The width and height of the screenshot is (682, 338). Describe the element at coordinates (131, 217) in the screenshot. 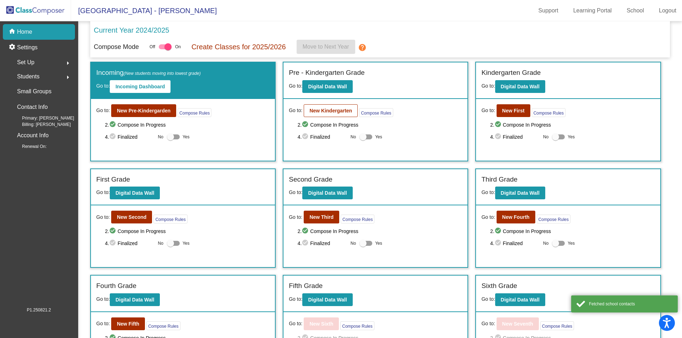

I see `b: New Second` at that location.